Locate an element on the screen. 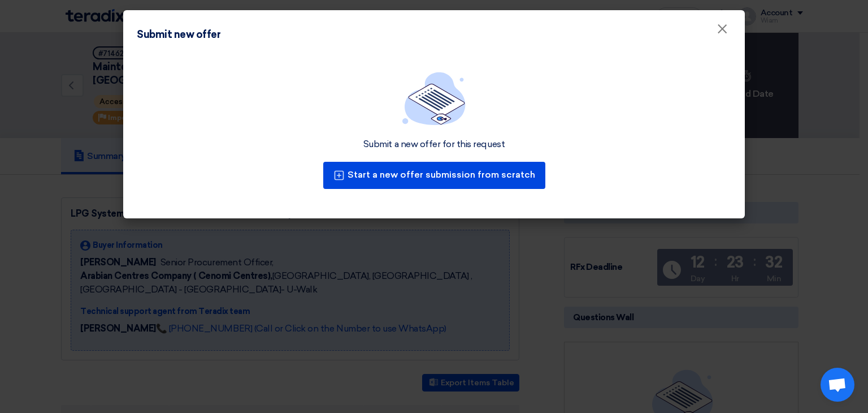  button: Start a new offer submission from scratch is located at coordinates (434, 175).